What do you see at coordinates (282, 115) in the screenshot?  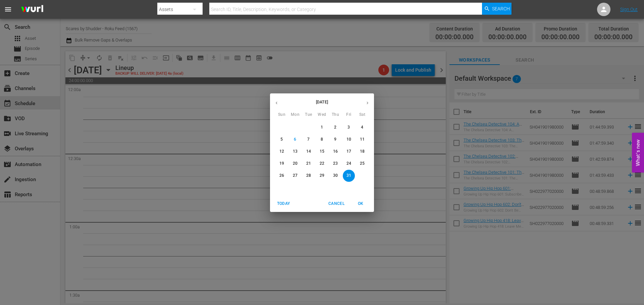 I see `span: Sun` at bounding box center [282, 115].